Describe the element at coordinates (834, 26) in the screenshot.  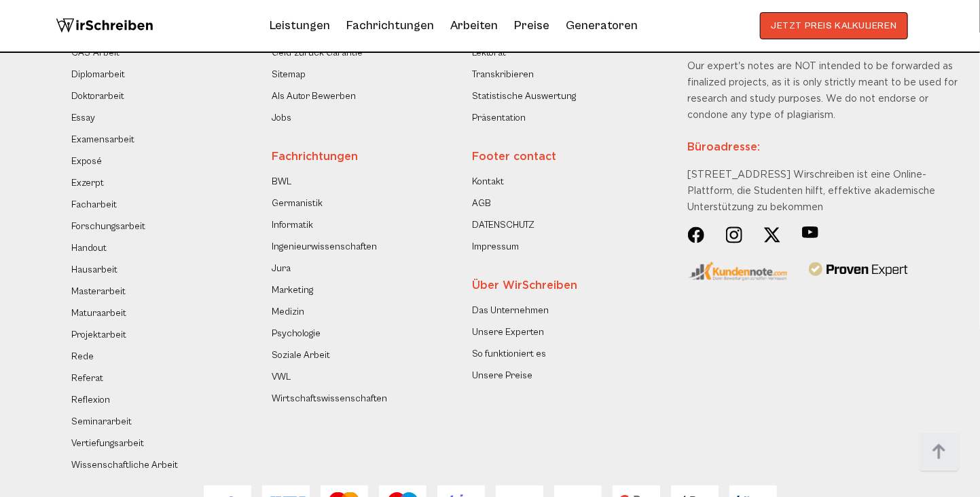
I see `button: JETZT PREIS KALKULIEREN` at that location.